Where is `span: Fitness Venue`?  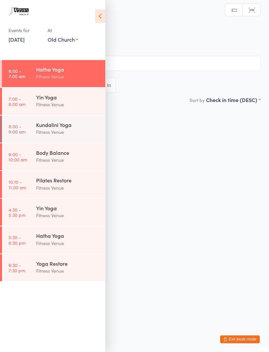 span: Fitness Venue is located at coordinates (129, 40).